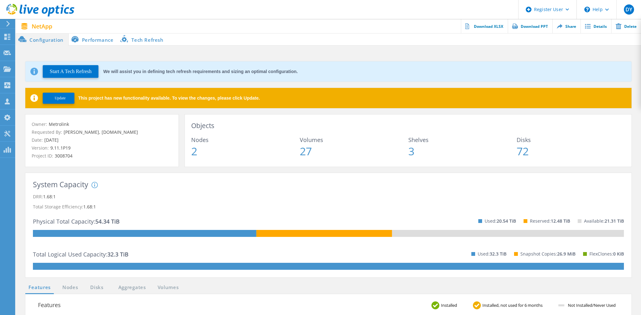 Image resolution: width=641 pixels, height=315 pixels. What do you see at coordinates (63, 156) in the screenshot?
I see `span: 3008704` at bounding box center [63, 156].